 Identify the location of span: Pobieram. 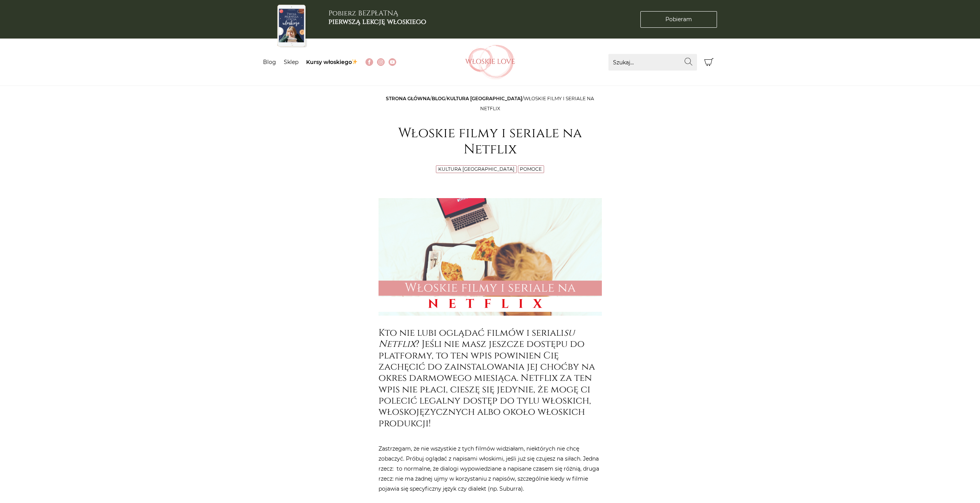
(679, 20).